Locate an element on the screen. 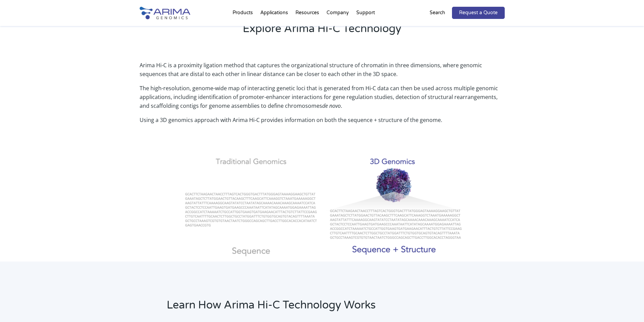 The image size is (644, 322). p: The high-resolution, genome-wide map of interacting genetic loci that is generated from Hi-C data... is located at coordinates (322, 99).